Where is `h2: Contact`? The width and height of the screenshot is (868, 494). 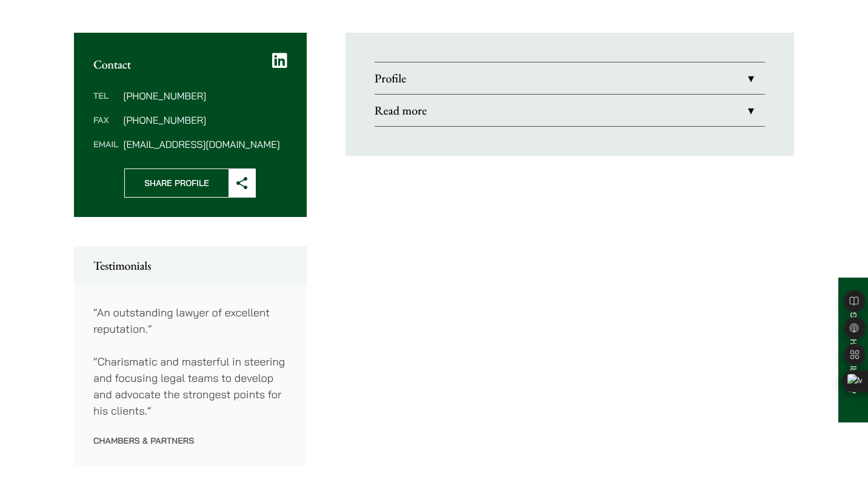 h2: Contact is located at coordinates (190, 64).